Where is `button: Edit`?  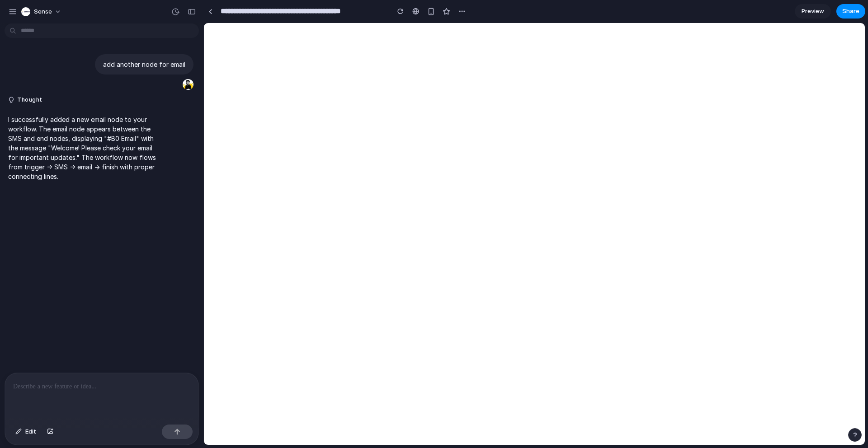 button: Edit is located at coordinates (26, 432).